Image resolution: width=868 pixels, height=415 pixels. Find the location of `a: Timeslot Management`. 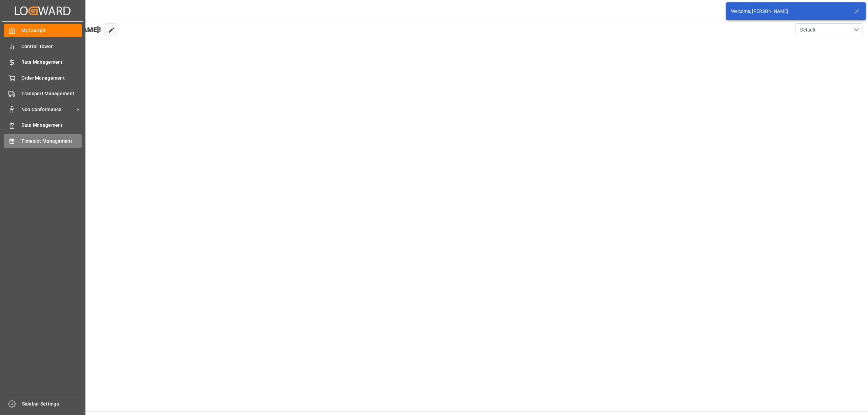

a: Timeslot Management is located at coordinates (43, 141).